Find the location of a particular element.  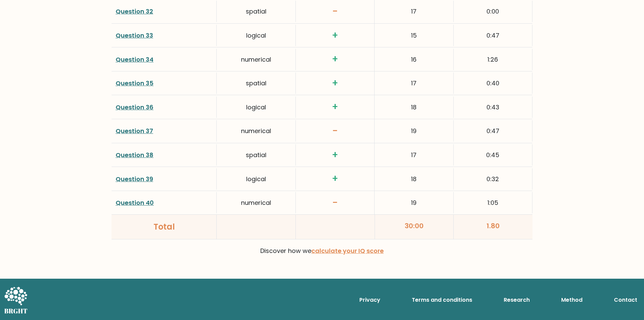

div: 1:26 is located at coordinates (493, 59).